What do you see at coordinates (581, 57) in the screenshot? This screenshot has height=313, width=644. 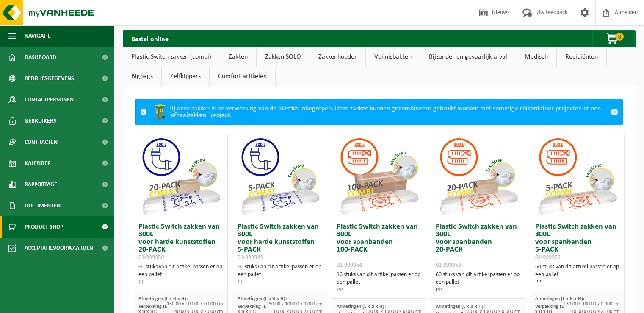 I see `a: Recipiënten` at bounding box center [581, 57].